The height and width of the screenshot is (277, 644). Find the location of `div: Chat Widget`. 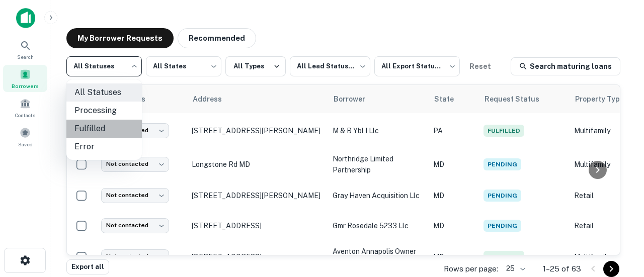

div: Chat Widget is located at coordinates (619, 189).